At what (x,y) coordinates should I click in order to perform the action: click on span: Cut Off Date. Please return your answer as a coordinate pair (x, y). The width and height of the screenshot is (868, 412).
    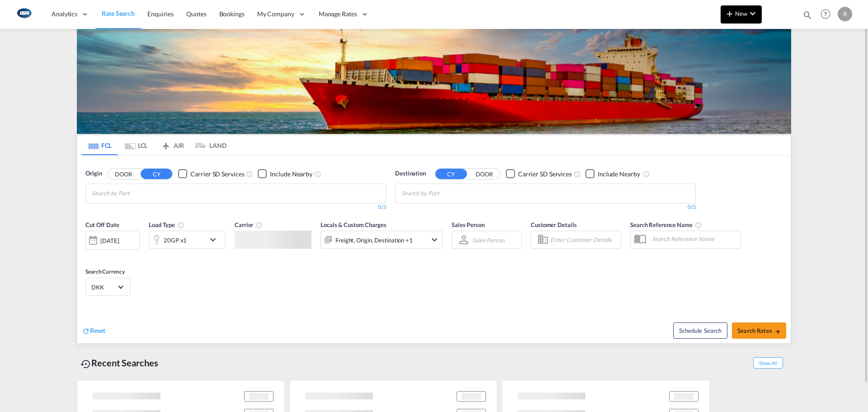
    Looking at the image, I should click on (102, 225).